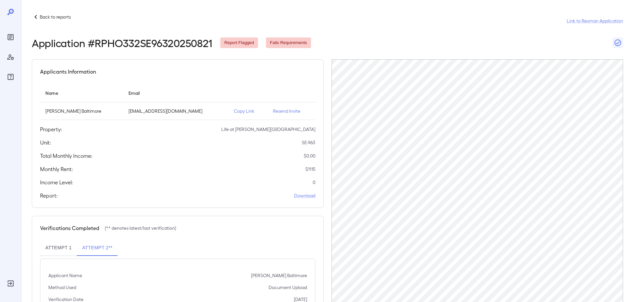 The width and height of the screenshot is (631, 302). Describe the element at coordinates (11, 37) in the screenshot. I see `div: Reports` at that location.